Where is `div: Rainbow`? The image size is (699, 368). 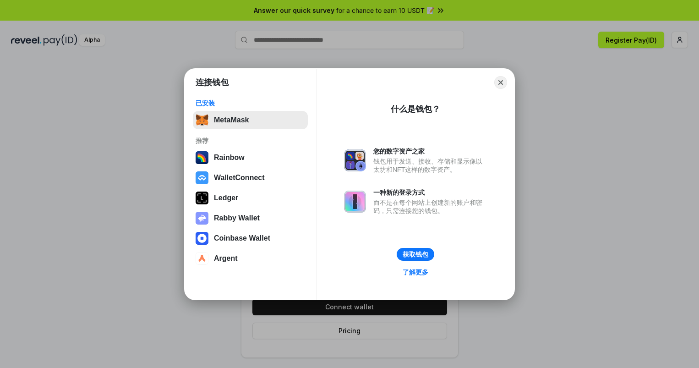 div: Rainbow is located at coordinates (229, 158).